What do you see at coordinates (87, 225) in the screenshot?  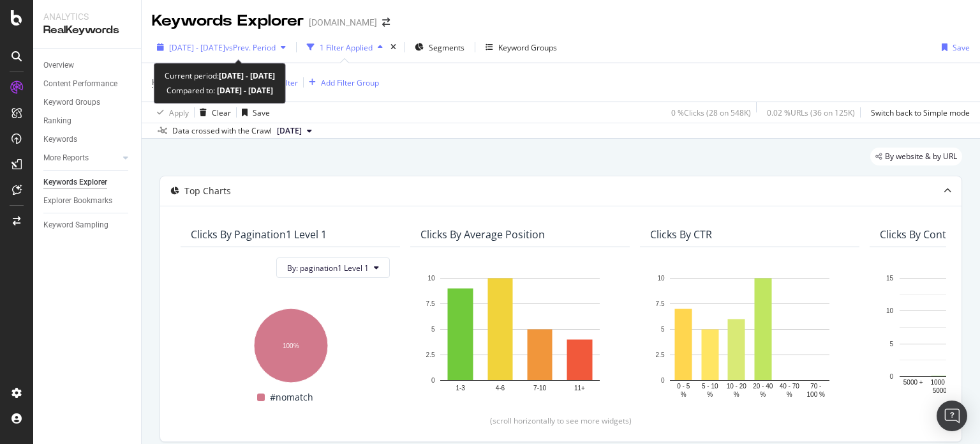 I see `a: Keyword Sampling` at bounding box center [87, 225].